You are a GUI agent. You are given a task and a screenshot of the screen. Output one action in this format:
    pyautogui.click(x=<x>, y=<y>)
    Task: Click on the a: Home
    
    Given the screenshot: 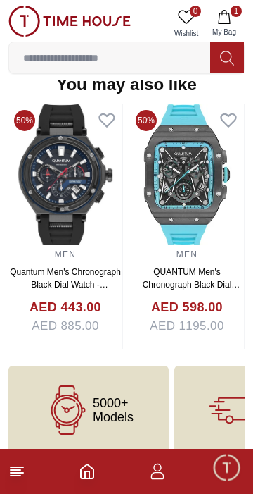 What is the action you would take?
    pyautogui.click(x=87, y=471)
    